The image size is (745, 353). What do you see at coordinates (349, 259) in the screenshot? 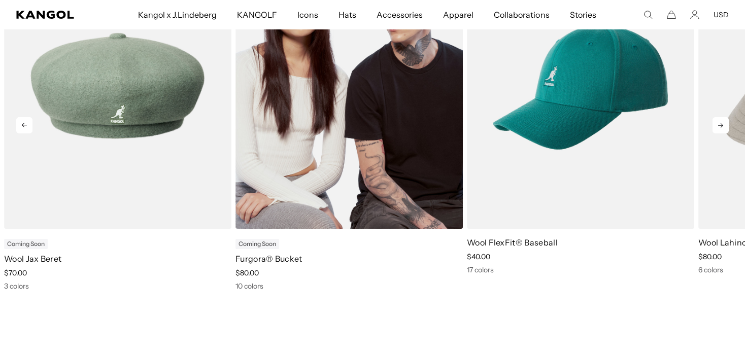
I see `p: Furgora® Bucket` at bounding box center [349, 259].